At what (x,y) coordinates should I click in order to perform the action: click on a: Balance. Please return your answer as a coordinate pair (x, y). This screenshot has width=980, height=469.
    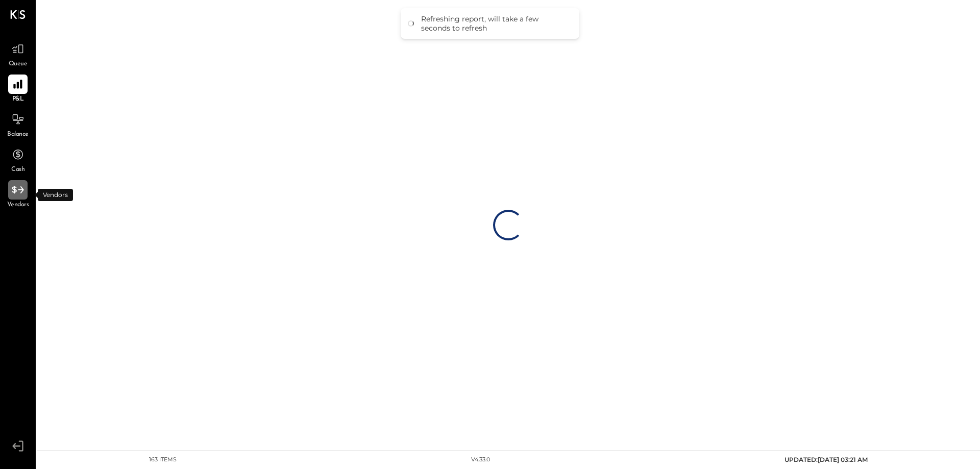
    Looking at the image, I should click on (18, 125).